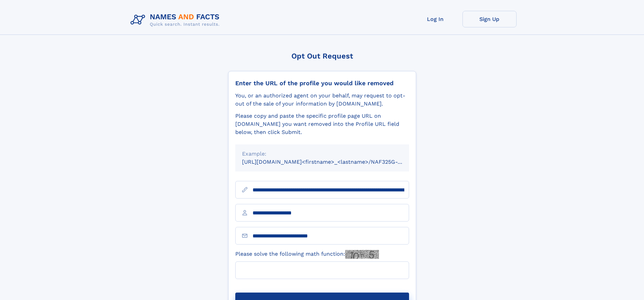 The image size is (644, 300). What do you see at coordinates (177, 20) in the screenshot?
I see `img: Logo Names and Facts` at bounding box center [177, 20].